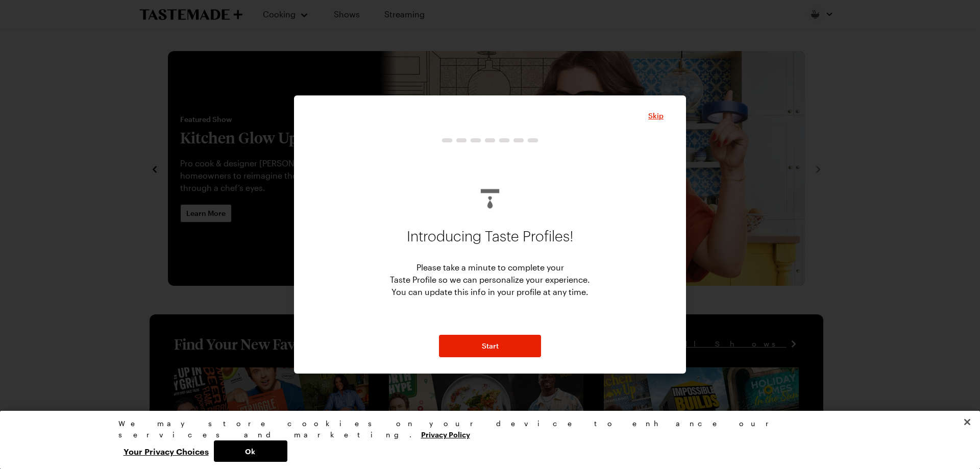  I want to click on div: Privacy, so click(486, 440).